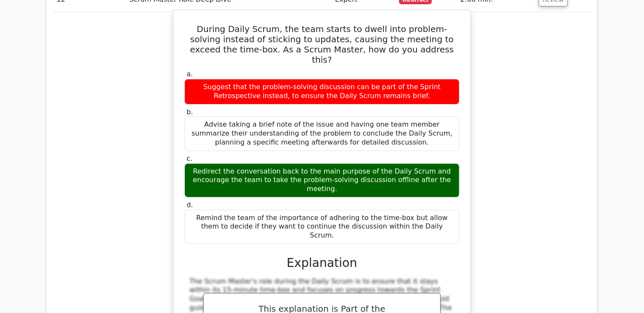  I want to click on span: c., so click(190, 158).